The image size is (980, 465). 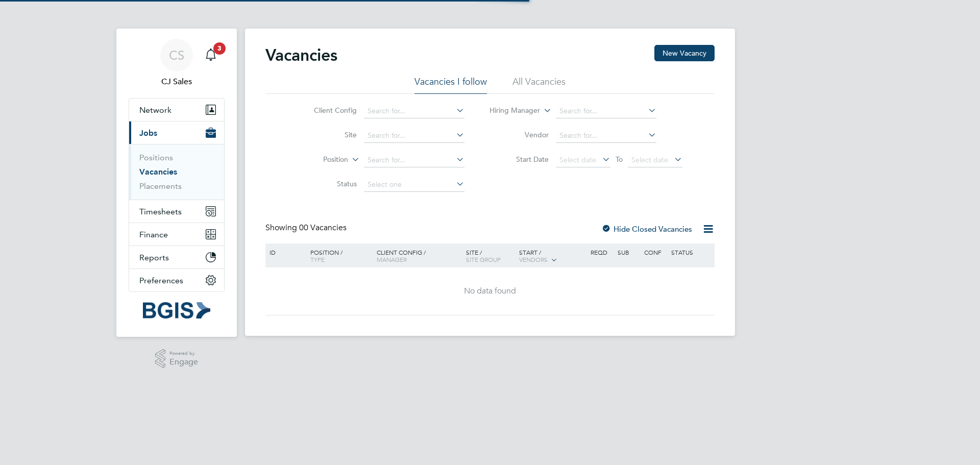 I want to click on a: Vacancies, so click(x=158, y=172).